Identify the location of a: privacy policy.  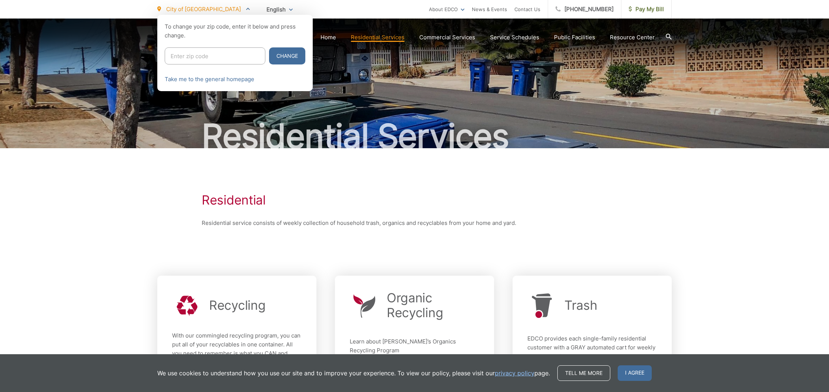
(515, 373).